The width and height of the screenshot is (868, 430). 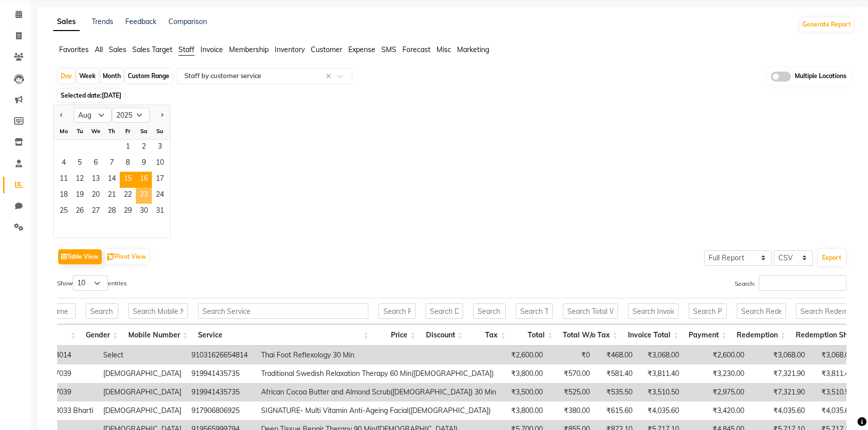 I want to click on td: 919941435735, so click(x=221, y=374).